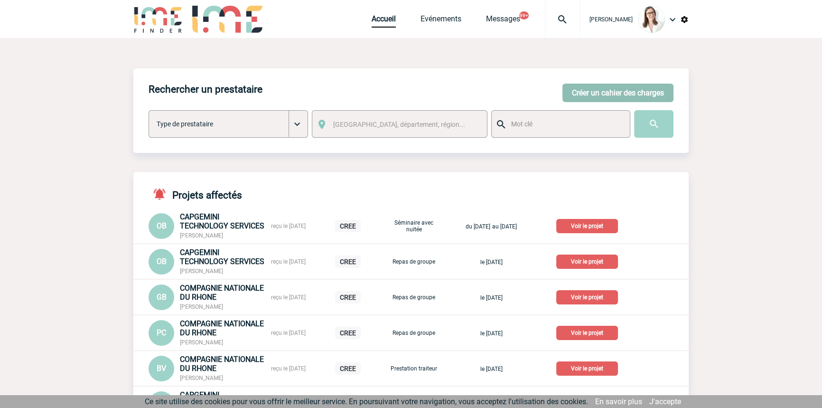  I want to click on a: Evénements, so click(441, 21).